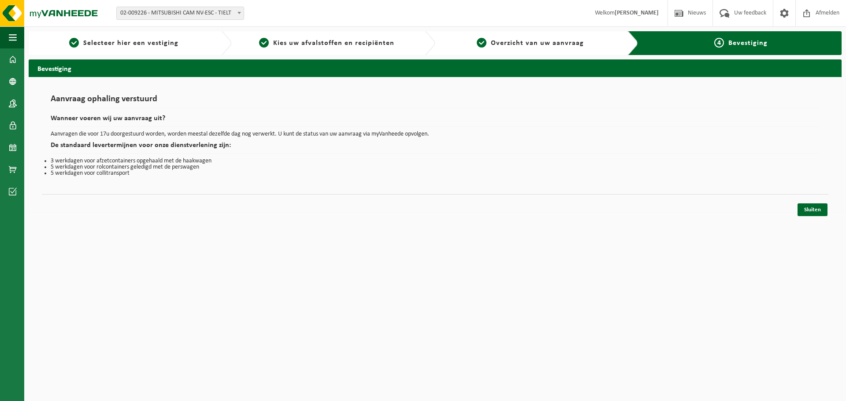 Image resolution: width=846 pixels, height=401 pixels. What do you see at coordinates (131, 43) in the screenshot?
I see `span: Selecteer hier een vestiging` at bounding box center [131, 43].